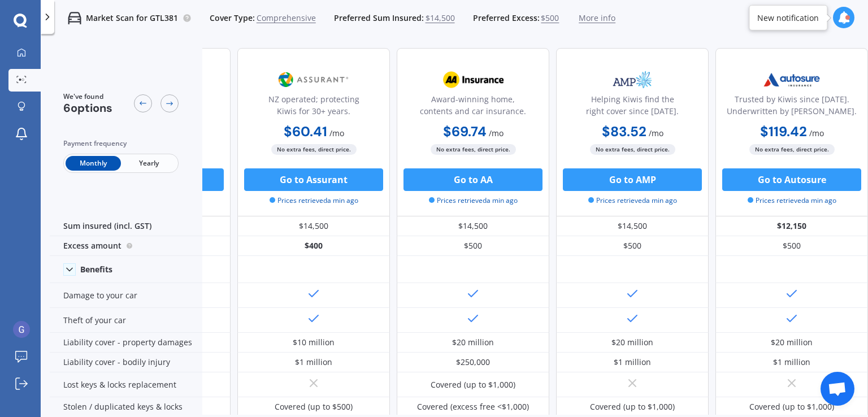 The width and height of the screenshot is (868, 417). I want to click on span: Yearly, so click(148, 163).